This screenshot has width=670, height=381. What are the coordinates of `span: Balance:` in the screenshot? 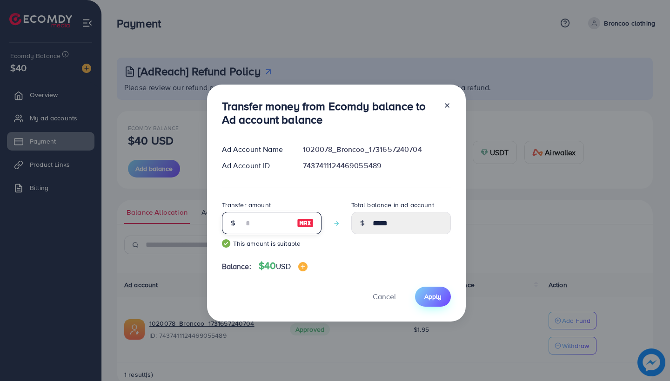 It's located at (236, 266).